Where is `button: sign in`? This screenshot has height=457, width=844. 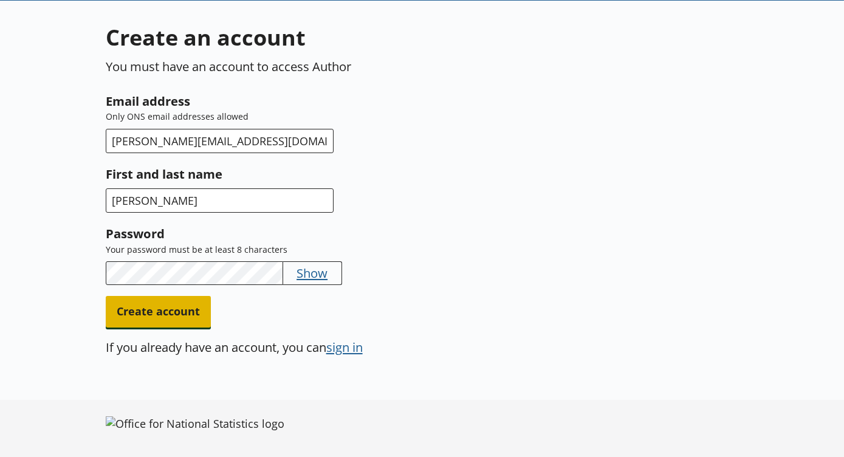 button: sign in is located at coordinates (344, 347).